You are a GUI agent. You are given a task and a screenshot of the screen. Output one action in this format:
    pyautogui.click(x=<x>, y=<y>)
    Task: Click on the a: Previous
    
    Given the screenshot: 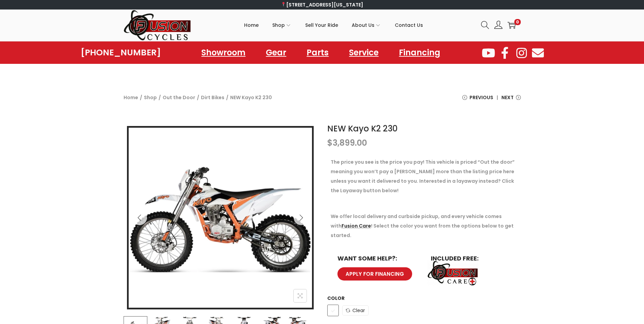 What is the action you would take?
    pyautogui.click(x=478, y=100)
    